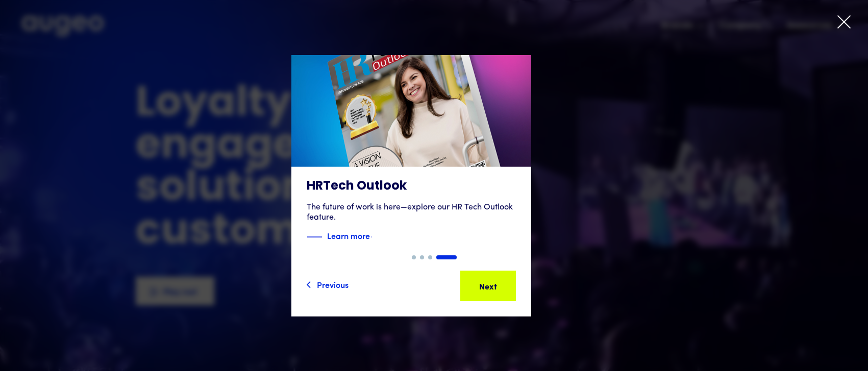 The image size is (868, 371). I want to click on strong: Learn more, so click(349, 236).